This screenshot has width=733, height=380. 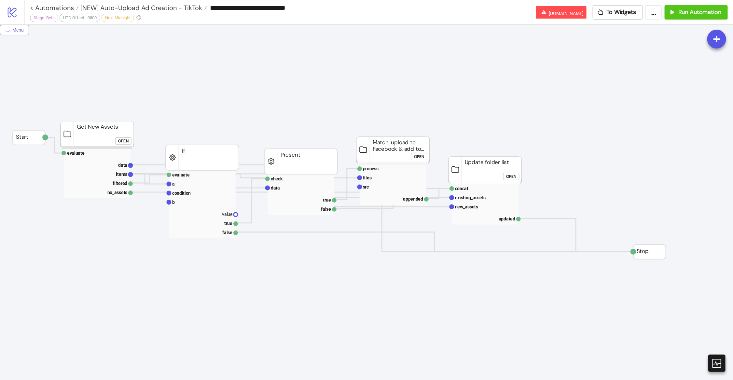 I want to click on span: Run Automation, so click(x=700, y=12).